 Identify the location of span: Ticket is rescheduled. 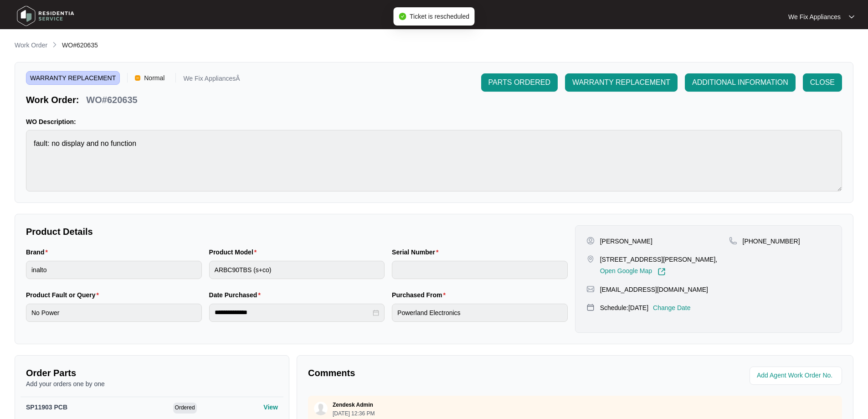
(439, 16).